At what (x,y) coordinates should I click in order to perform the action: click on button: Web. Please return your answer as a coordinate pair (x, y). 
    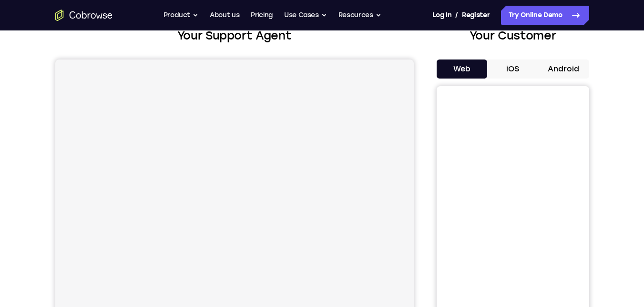
    Looking at the image, I should click on (462, 69).